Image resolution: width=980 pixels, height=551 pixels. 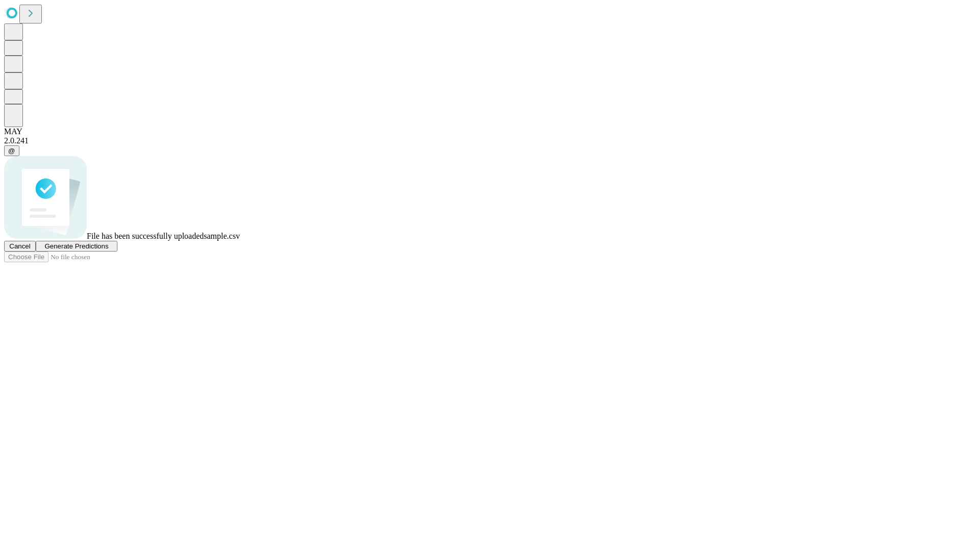 What do you see at coordinates (490, 131) in the screenshot?
I see `div: MAY` at bounding box center [490, 131].